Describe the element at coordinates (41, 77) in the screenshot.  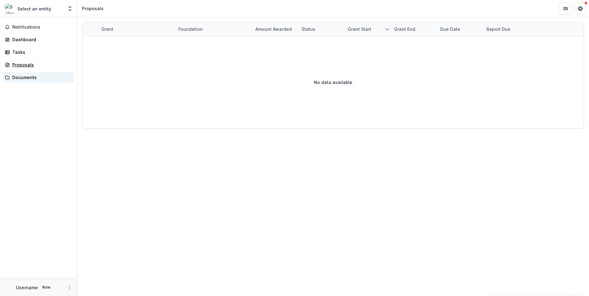
I see `div: Documents` at that location.